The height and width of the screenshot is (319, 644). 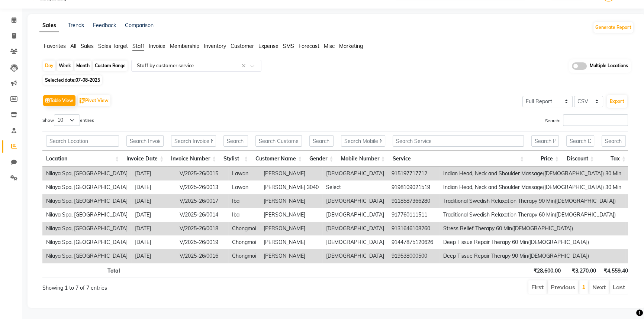 I want to click on span: Staff, so click(x=139, y=46).